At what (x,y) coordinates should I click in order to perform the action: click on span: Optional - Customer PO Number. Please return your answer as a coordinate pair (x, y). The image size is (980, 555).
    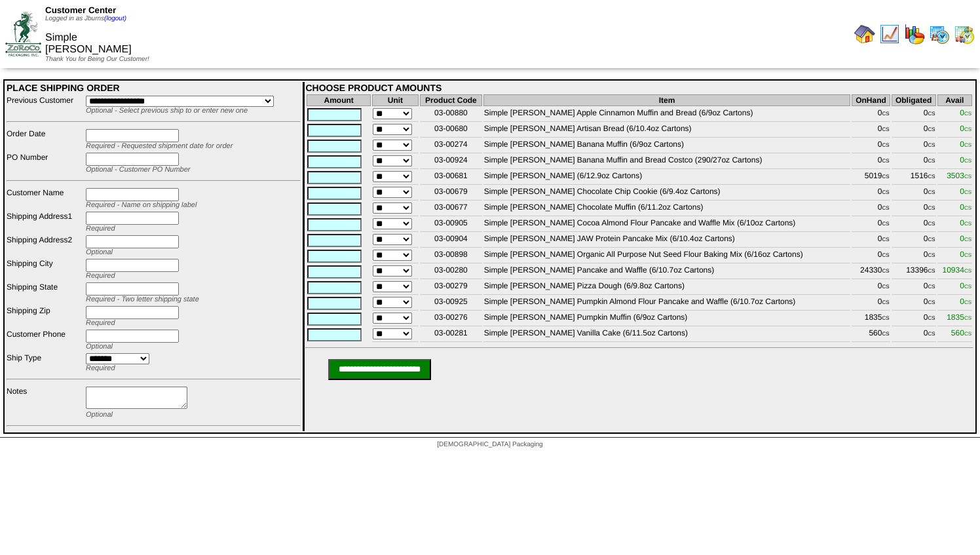
    Looking at the image, I should click on (139, 170).